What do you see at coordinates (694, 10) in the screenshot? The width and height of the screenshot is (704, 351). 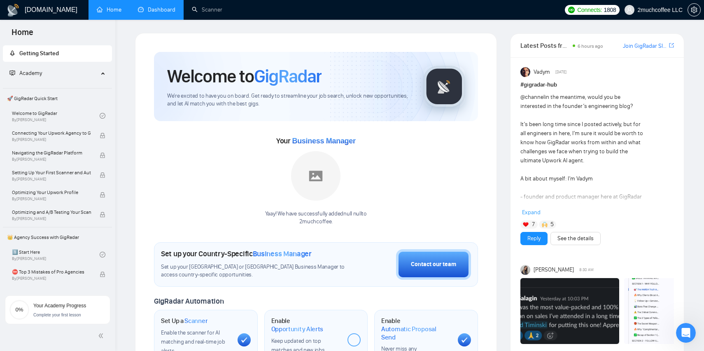 I see `a: setting` at bounding box center [694, 10].